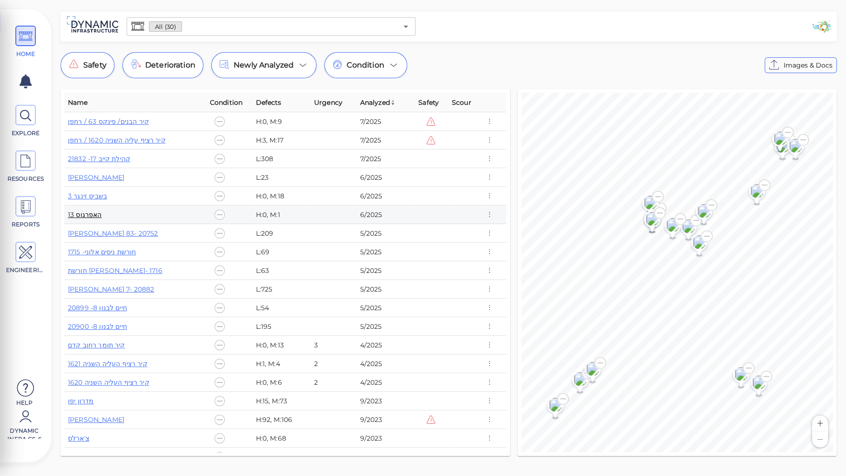 The image size is (846, 476). I want to click on a: חיים לבנון 8- 20900, so click(97, 326).